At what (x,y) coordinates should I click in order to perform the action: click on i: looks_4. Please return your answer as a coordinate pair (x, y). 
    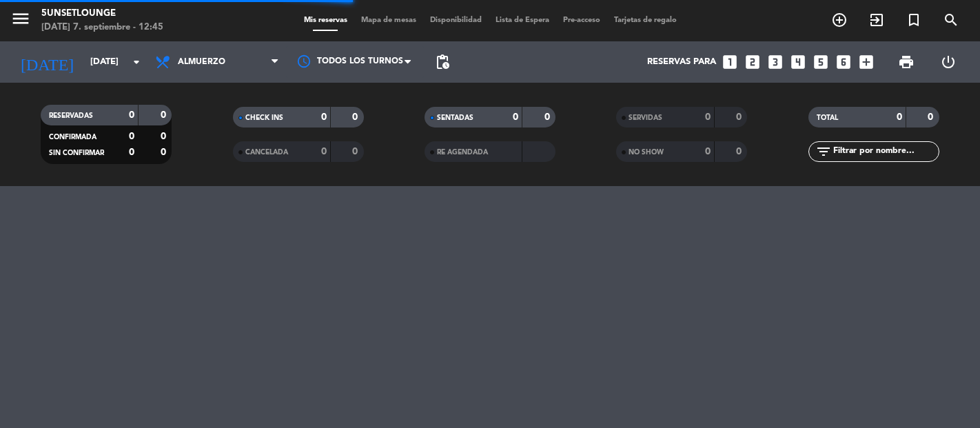
    Looking at the image, I should click on (798, 62).